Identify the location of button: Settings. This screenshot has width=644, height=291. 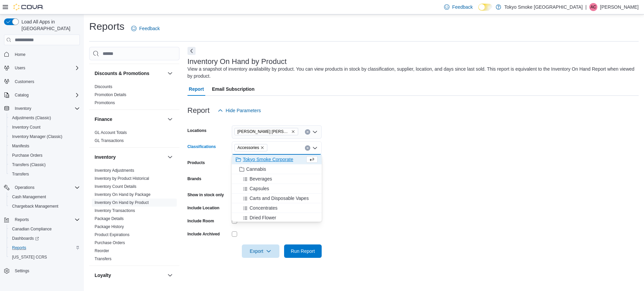
(42, 271).